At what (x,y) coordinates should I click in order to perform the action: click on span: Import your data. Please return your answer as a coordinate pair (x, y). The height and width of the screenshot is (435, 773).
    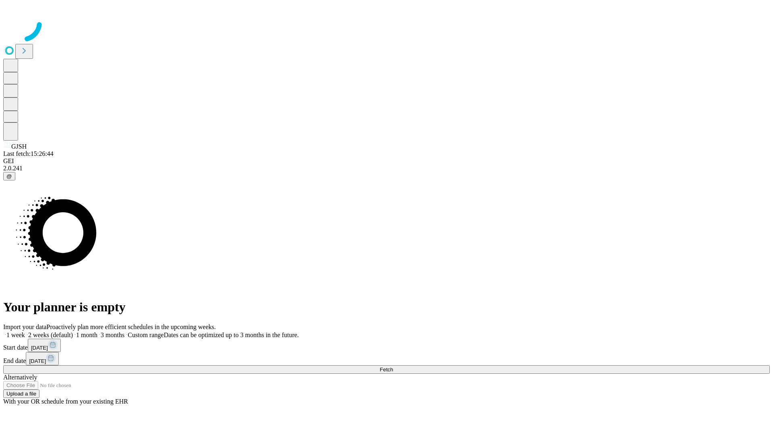
    Looking at the image, I should click on (25, 326).